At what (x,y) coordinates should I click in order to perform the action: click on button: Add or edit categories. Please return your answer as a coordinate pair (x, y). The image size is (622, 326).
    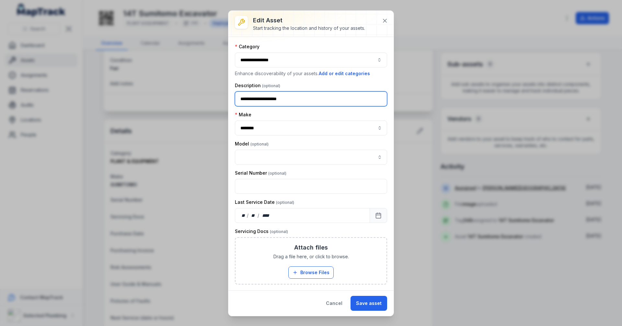
    Looking at the image, I should click on (344, 73).